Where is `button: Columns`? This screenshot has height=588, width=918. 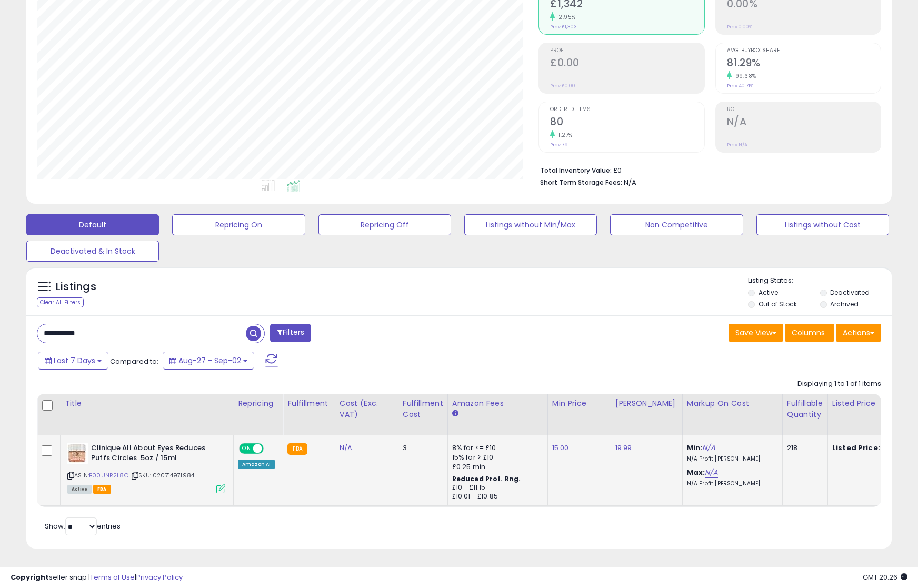 button: Columns is located at coordinates (810, 333).